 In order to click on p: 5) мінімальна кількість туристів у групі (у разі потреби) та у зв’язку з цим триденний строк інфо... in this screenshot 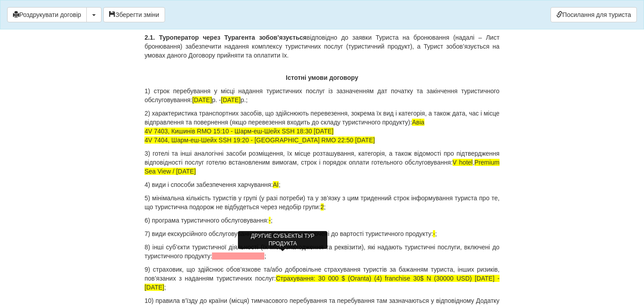, I will do `click(322, 203)`.